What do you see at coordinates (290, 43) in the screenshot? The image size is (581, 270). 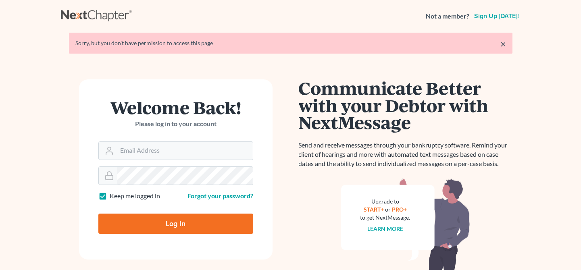 I see `div: Sorry, but you don't have permission to access this page` at bounding box center [290, 43].